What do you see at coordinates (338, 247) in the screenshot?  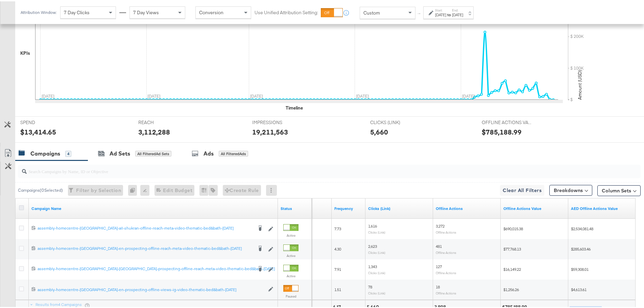 I see `span: 4.30` at bounding box center [338, 247].